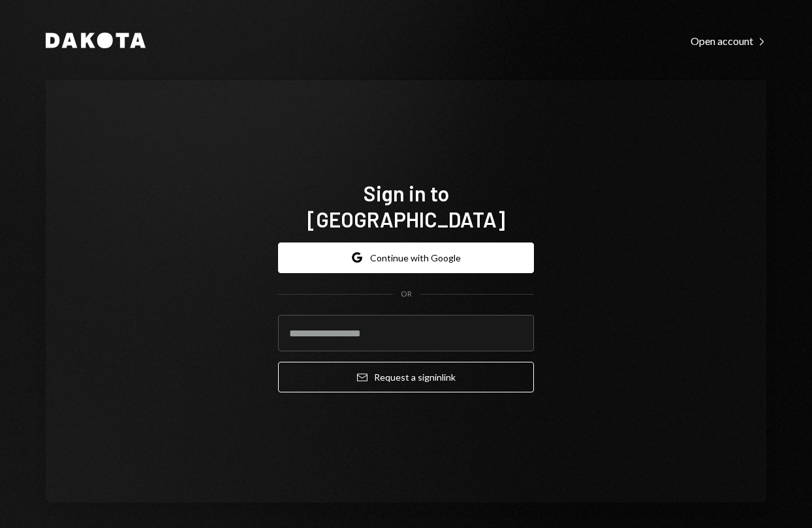 The width and height of the screenshot is (812, 528). I want to click on a: Open account, so click(728, 40).